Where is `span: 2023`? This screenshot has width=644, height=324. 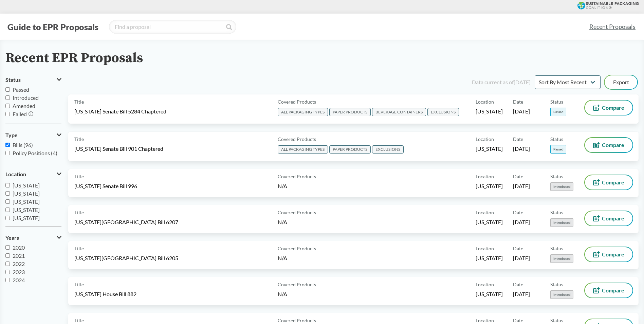 span: 2023 is located at coordinates (19, 272).